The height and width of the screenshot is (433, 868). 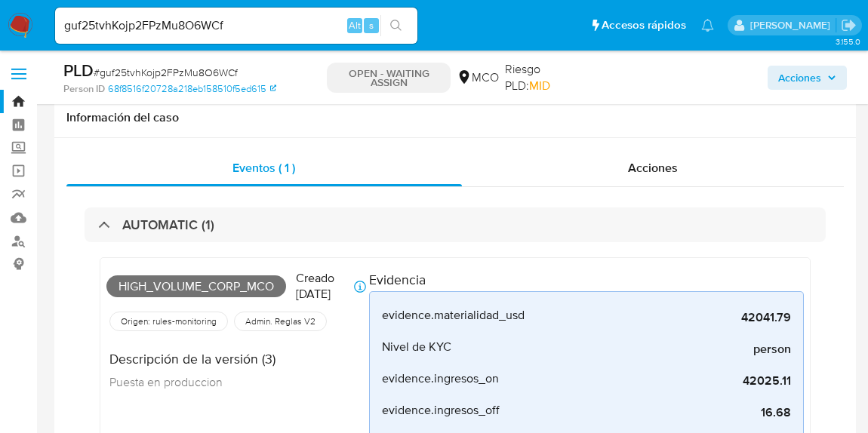 What do you see at coordinates (355, 24) in the screenshot?
I see `span: Alt` at bounding box center [355, 24].